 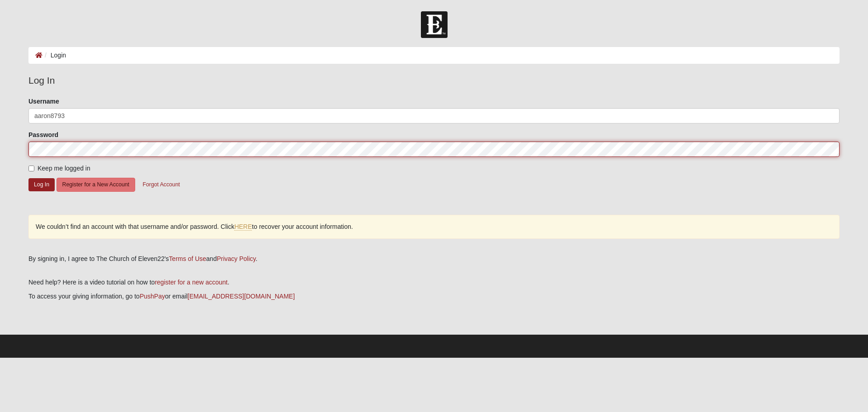 What do you see at coordinates (42, 184) in the screenshot?
I see `button: Log In` at bounding box center [42, 184].